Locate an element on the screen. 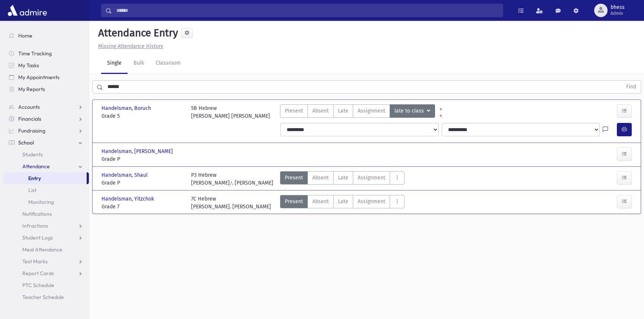 This screenshot has width=644, height=319. a: My Reports is located at coordinates (46, 89).